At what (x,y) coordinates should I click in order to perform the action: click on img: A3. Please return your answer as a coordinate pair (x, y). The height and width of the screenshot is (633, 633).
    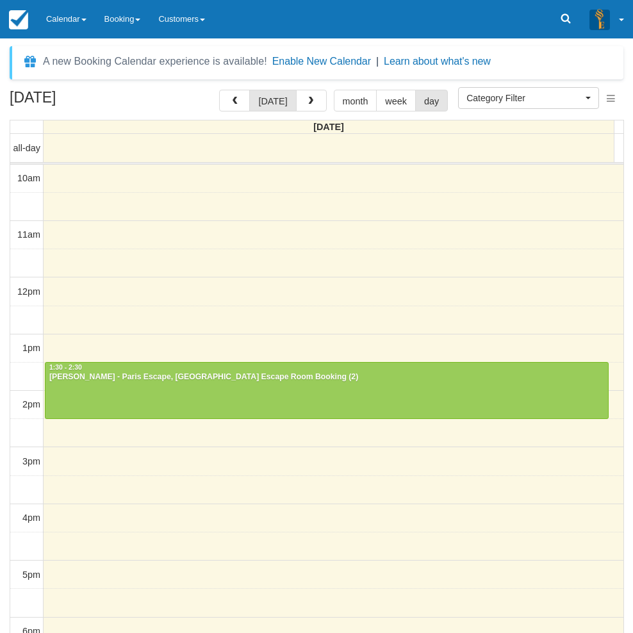
    Looking at the image, I should click on (600, 19).